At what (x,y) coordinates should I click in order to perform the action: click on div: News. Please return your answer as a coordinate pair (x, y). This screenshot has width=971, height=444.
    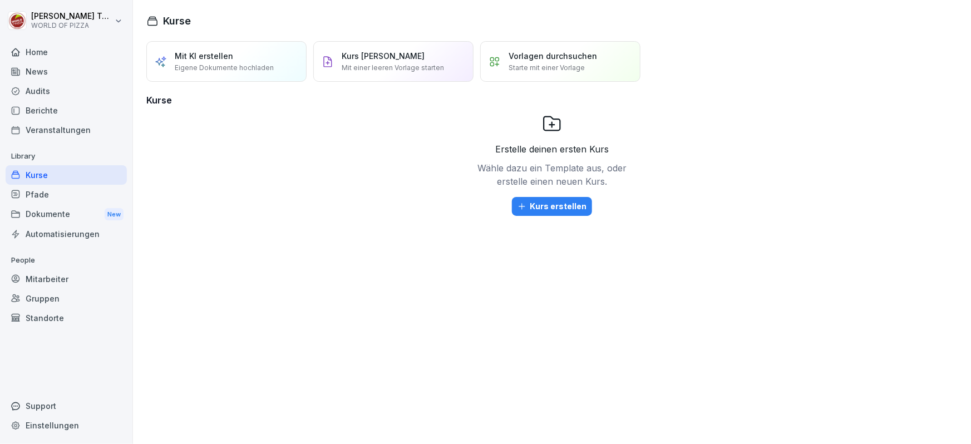
    Looking at the image, I should click on (66, 71).